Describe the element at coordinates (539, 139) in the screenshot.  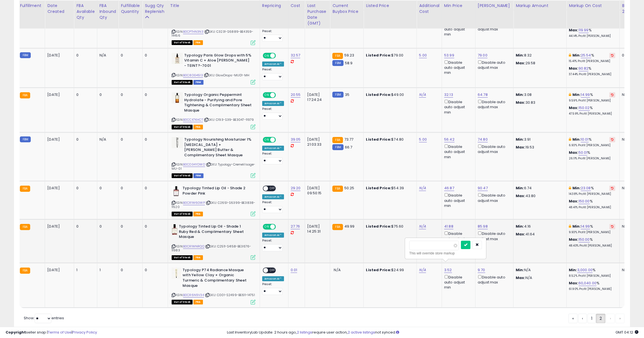
I see `p: 3.91` at that location.